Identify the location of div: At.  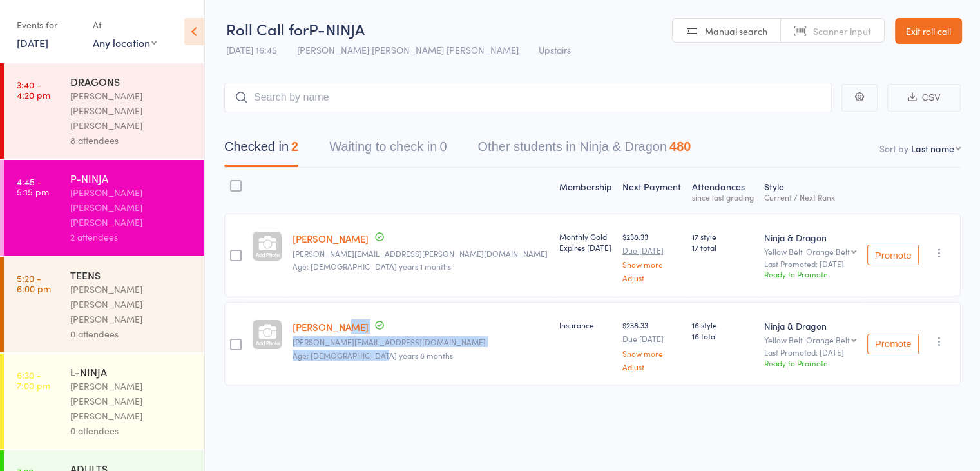
(124, 25).